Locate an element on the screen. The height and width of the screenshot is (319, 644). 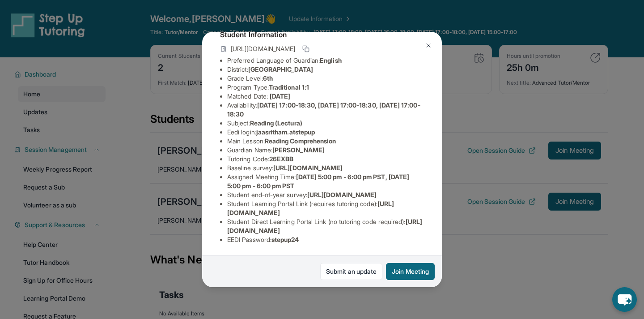
li: Student Direct Learning Portal Link (no tutoring code required) : is located at coordinates (325, 226).